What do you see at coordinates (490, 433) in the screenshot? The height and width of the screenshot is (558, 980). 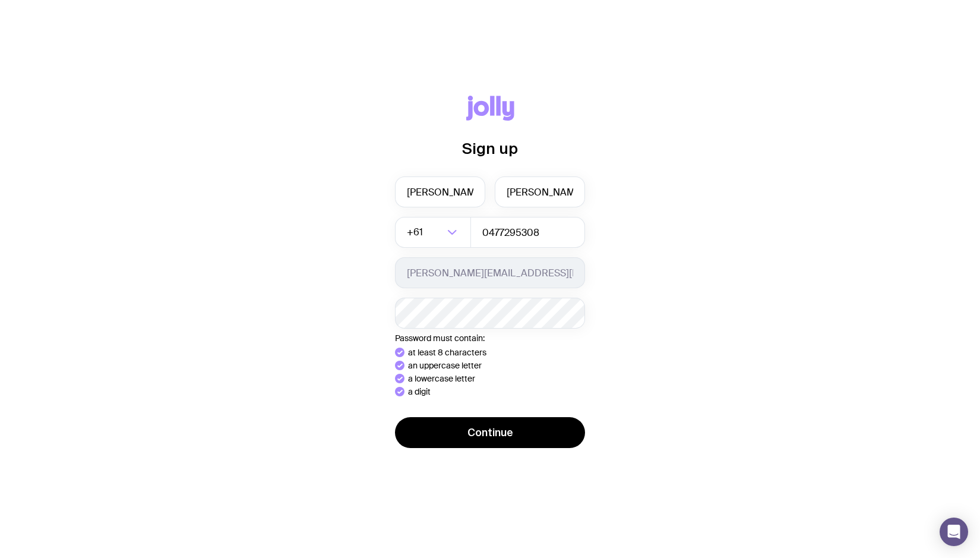 I see `button: Continue` at bounding box center [490, 433].